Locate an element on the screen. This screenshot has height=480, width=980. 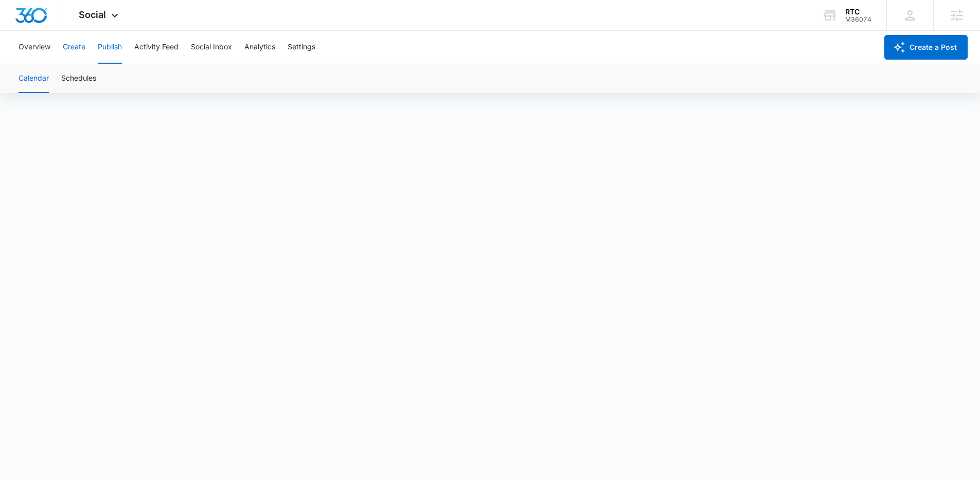
button: Social Inbox is located at coordinates (211, 47).